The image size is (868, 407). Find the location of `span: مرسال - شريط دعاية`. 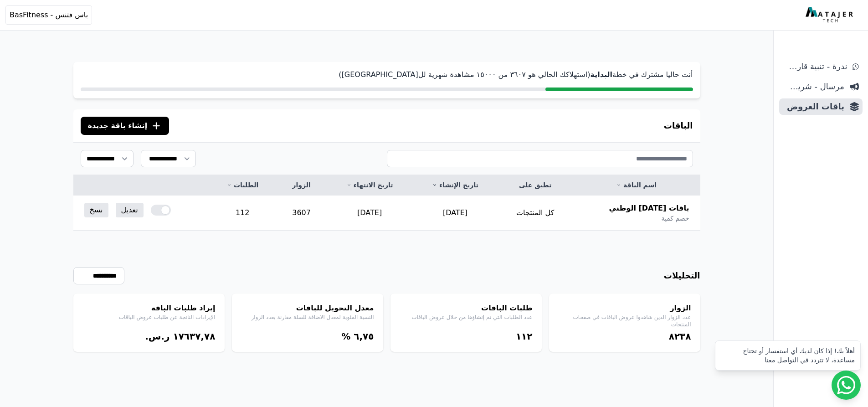

span: مرسال - شريط دعاية is located at coordinates (814, 87).